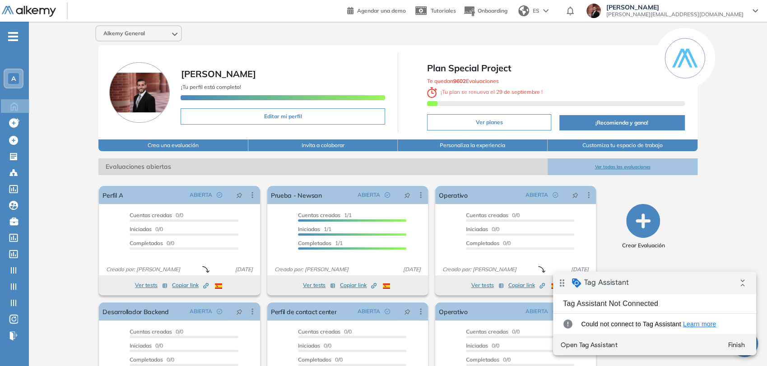 The width and height of the screenshot is (767, 366). What do you see at coordinates (546, 11) in the screenshot?
I see `img: arrow` at bounding box center [546, 11].